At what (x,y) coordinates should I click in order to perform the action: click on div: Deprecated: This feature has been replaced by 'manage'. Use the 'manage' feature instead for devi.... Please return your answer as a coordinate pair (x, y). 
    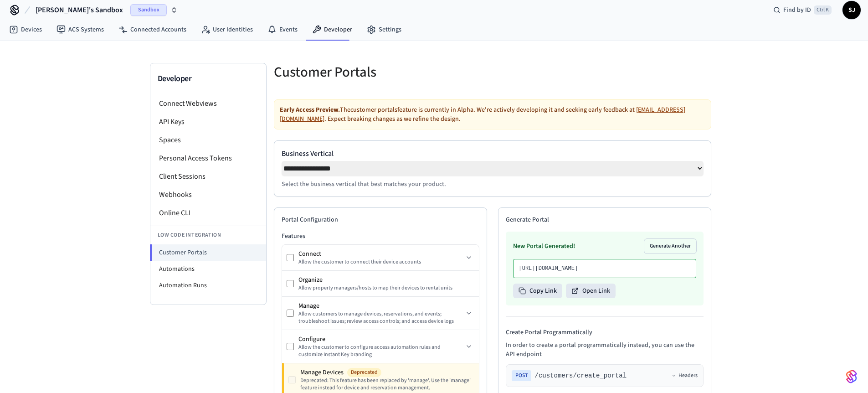
    Looking at the image, I should click on (387, 384).